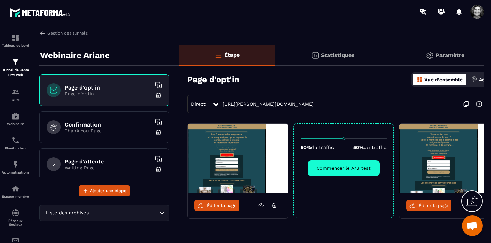 The image size is (491, 243). I want to click on a: schedulerschedulerPlanificateur, so click(16, 143).